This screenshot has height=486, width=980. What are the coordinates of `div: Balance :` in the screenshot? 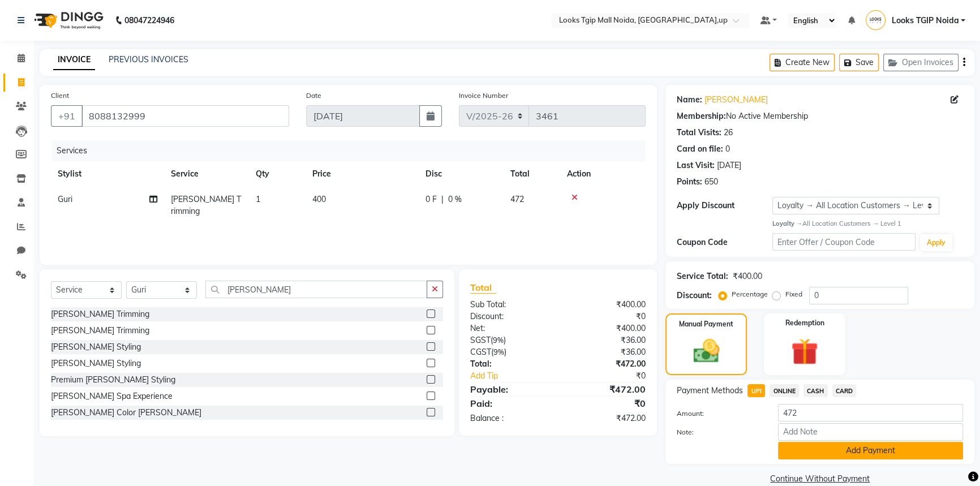 It's located at (510, 418).